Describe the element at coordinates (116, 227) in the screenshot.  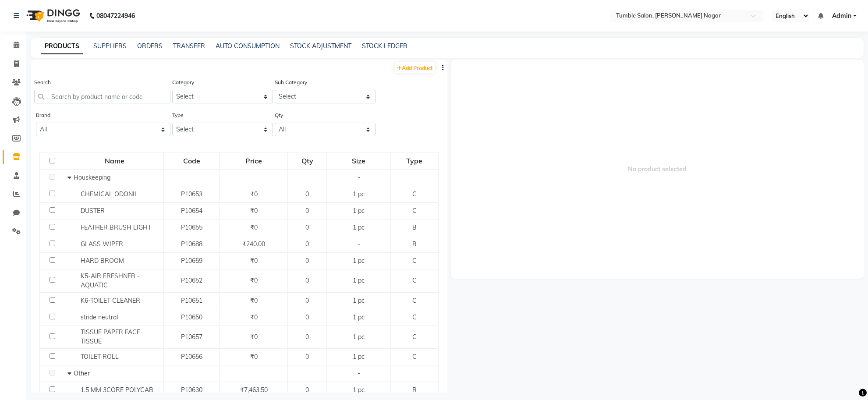
I see `span: FEATHER BRUSH LIGHT` at that location.